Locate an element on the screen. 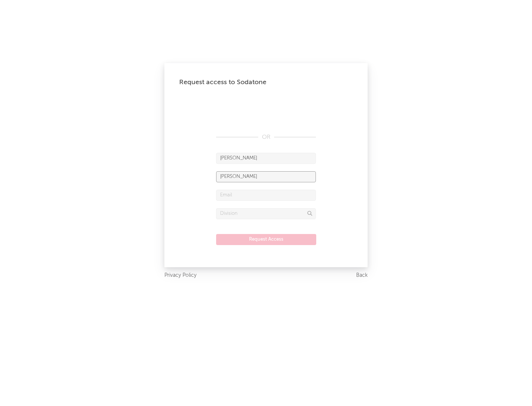 The height and width of the screenshot is (406, 532). a: Back is located at coordinates (361, 276).